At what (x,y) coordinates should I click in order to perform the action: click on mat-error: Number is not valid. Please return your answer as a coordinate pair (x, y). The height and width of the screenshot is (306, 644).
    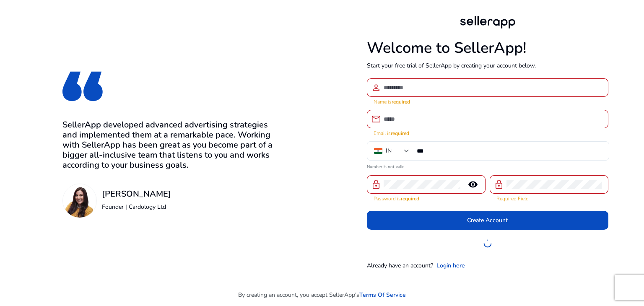
    Looking at the image, I should click on (488, 165).